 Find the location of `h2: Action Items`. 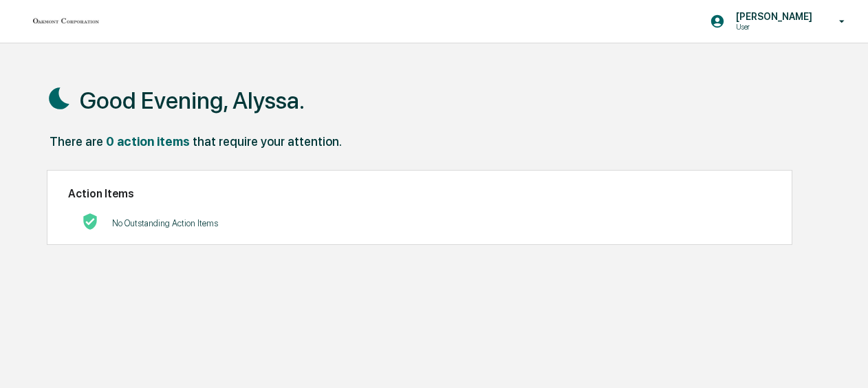

h2: Action Items is located at coordinates (420, 194).